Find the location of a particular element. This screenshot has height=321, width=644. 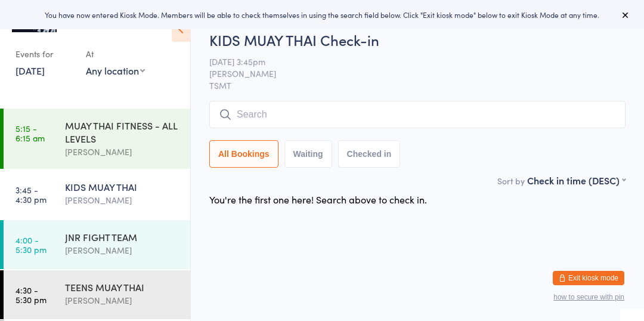

button: how to secure with pin is located at coordinates (589, 297).